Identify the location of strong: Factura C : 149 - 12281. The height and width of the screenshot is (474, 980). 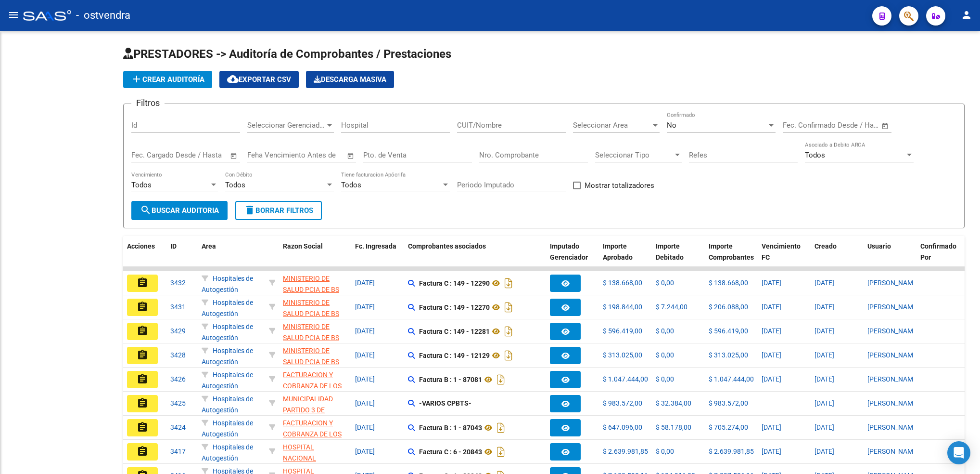
(455, 332).